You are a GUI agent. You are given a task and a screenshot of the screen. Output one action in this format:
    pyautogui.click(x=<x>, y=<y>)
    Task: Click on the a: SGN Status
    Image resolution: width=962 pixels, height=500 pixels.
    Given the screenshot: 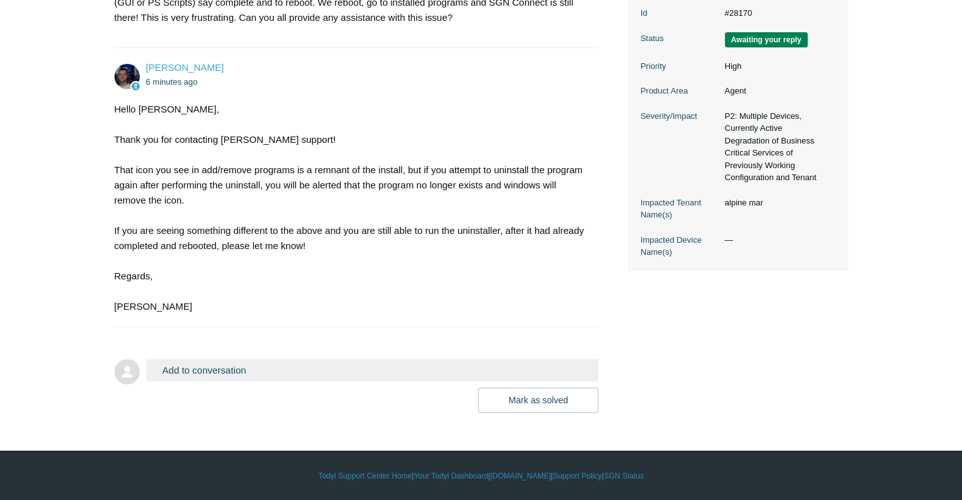 What is the action you would take?
    pyautogui.click(x=624, y=476)
    